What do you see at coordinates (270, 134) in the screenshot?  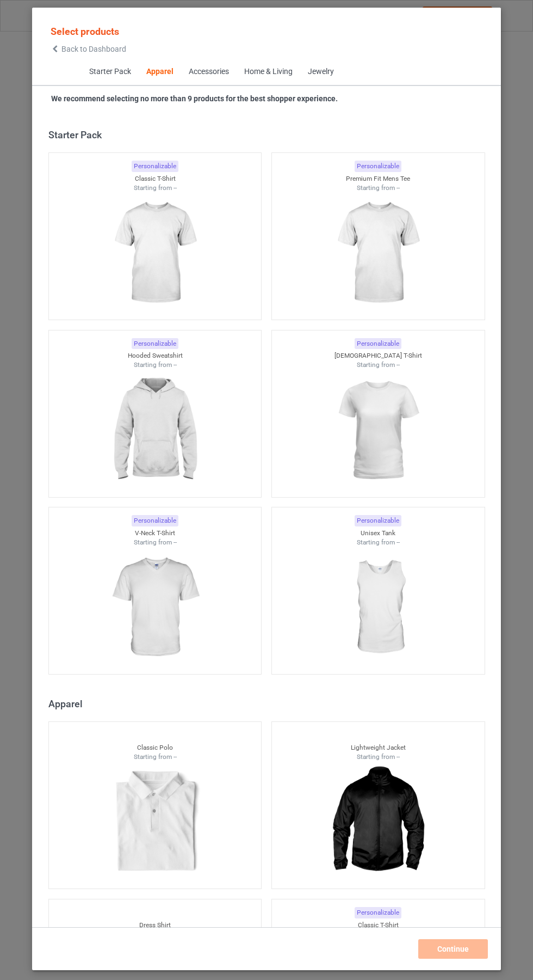 I see `div: Starter Pack` at bounding box center [270, 134].